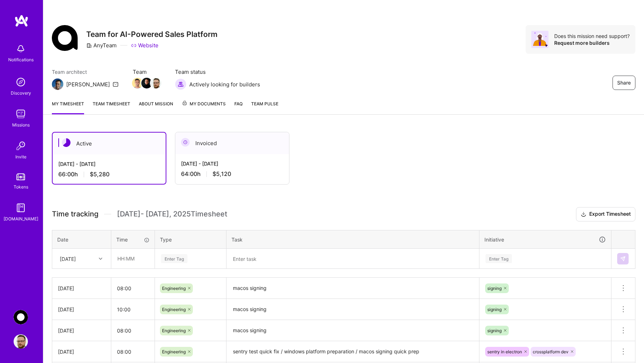  I want to click on textarea: sentry test quick fix / windows platform preparation / macos signing quick prep, so click(353, 351).